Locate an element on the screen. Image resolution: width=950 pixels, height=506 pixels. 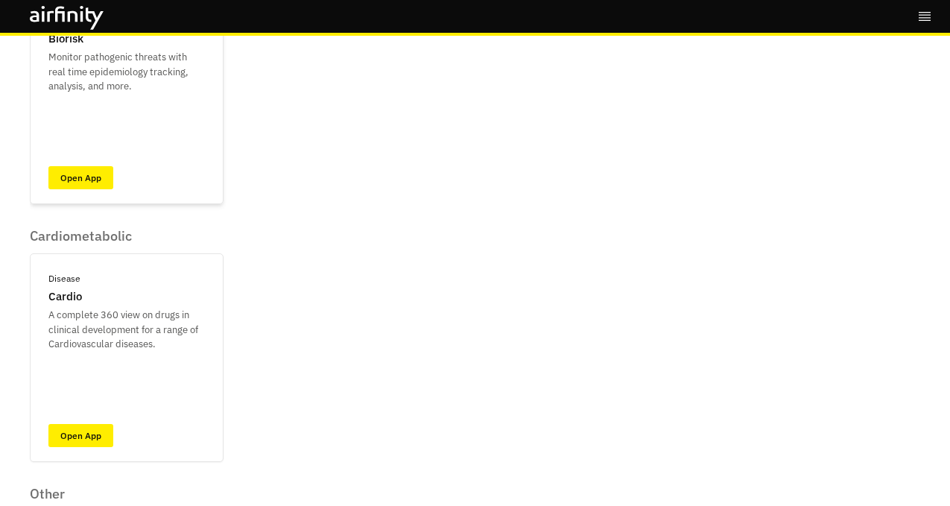
p: Cardio is located at coordinates (65, 297).